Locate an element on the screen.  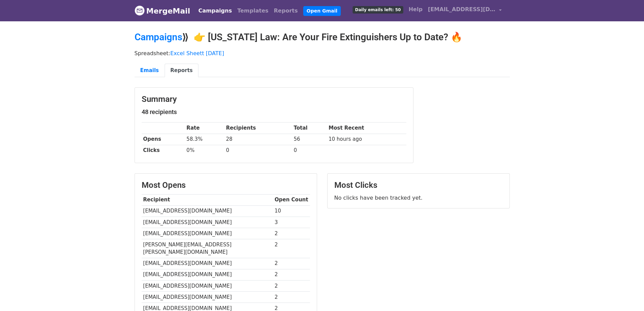
td: 58.3% is located at coordinates (205, 139).